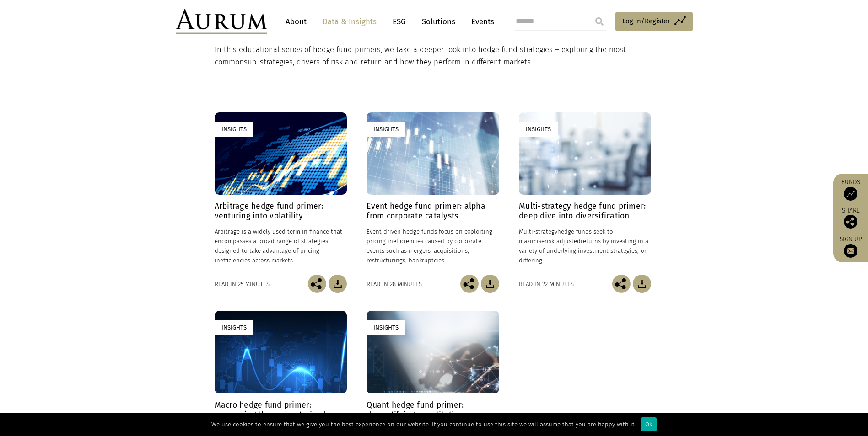 The image size is (868, 436). What do you see at coordinates (268, 62) in the screenshot?
I see `span: sub-strategies` at bounding box center [268, 62].